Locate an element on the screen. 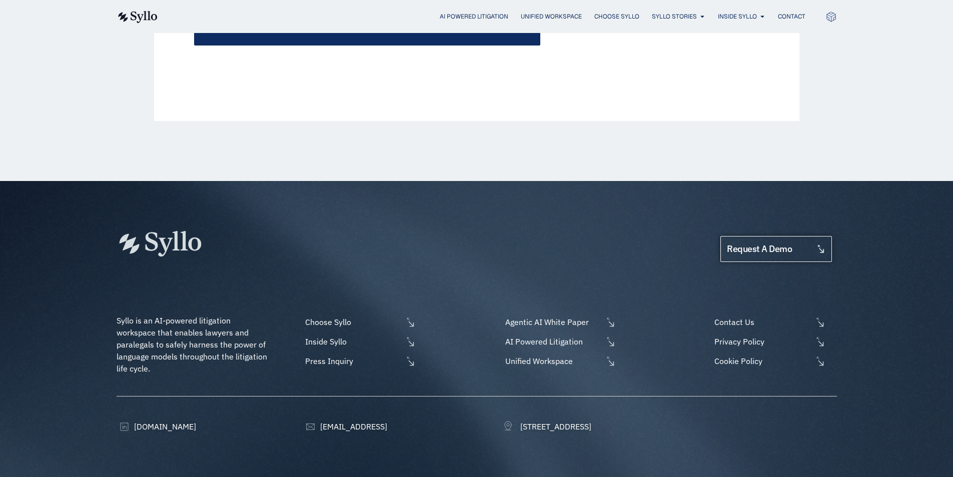 This screenshot has width=953, height=477. span: Contact Us is located at coordinates (762, 322).